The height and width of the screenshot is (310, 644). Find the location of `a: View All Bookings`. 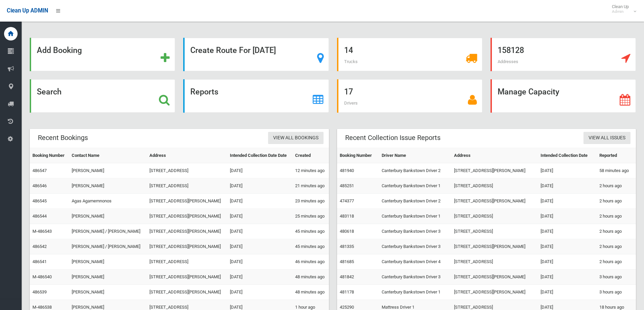

a: View All Bookings is located at coordinates (296, 138).